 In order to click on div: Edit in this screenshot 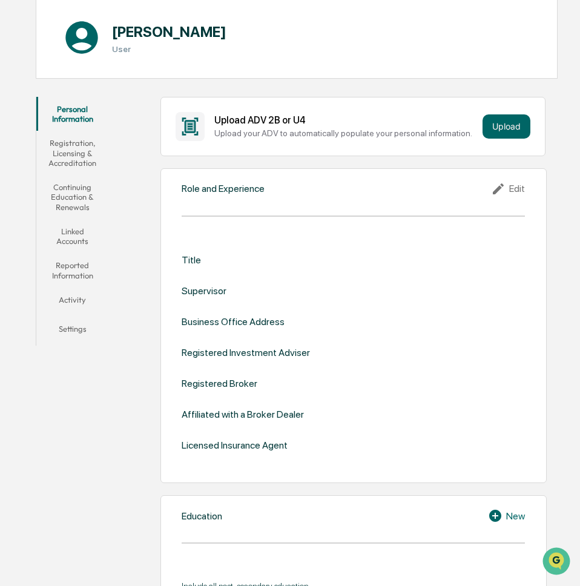, I will do `click(508, 189)`.